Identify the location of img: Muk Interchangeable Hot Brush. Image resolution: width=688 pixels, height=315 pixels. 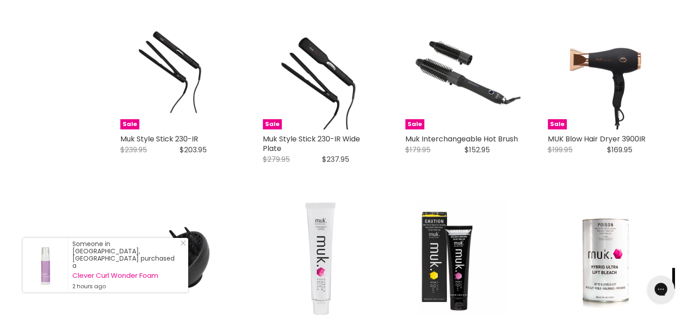
(463, 72).